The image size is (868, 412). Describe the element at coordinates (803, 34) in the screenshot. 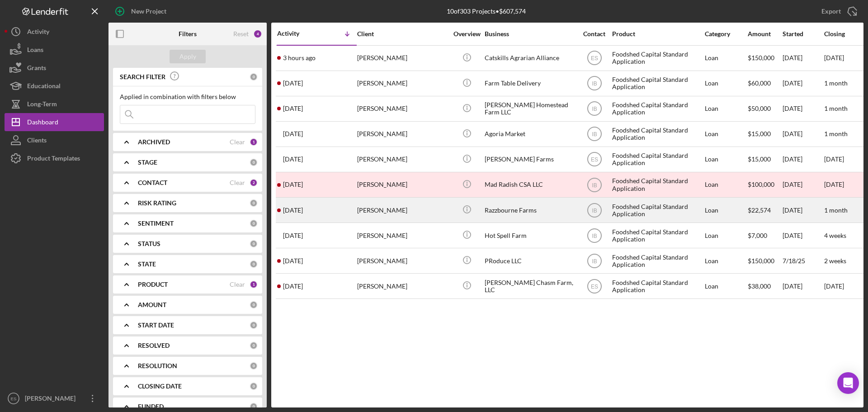

I see `div: Started` at that location.